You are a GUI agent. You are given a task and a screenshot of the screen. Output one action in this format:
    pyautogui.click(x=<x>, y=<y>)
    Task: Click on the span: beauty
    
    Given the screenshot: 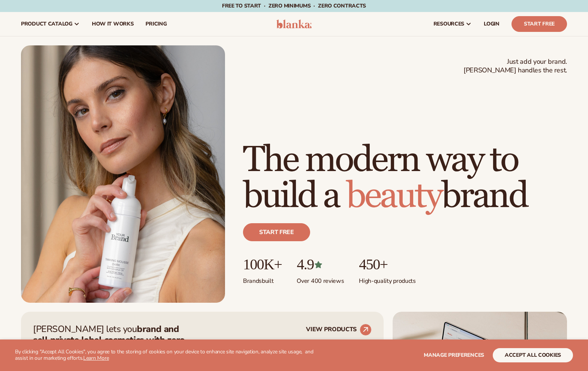 What is the action you would take?
    pyautogui.click(x=393, y=196)
    